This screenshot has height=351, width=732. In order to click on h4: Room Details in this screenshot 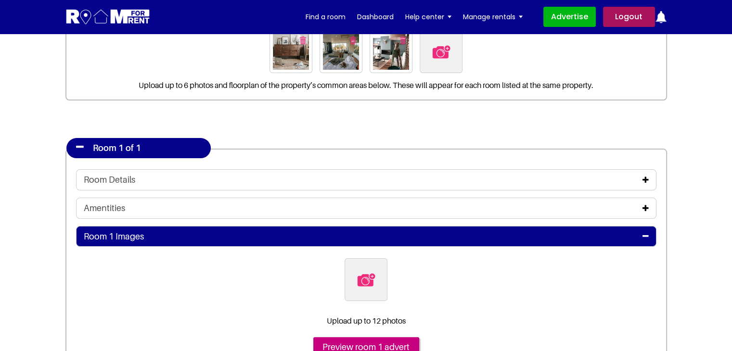, I will do `click(109, 180)`.